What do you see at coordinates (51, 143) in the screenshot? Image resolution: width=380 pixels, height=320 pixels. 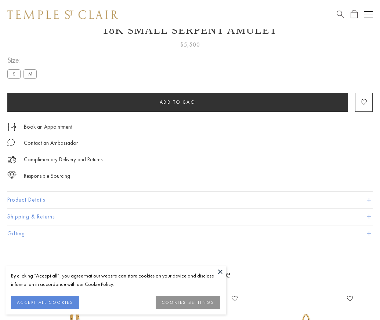 I see `div: Contact an Ambassador` at bounding box center [51, 143].